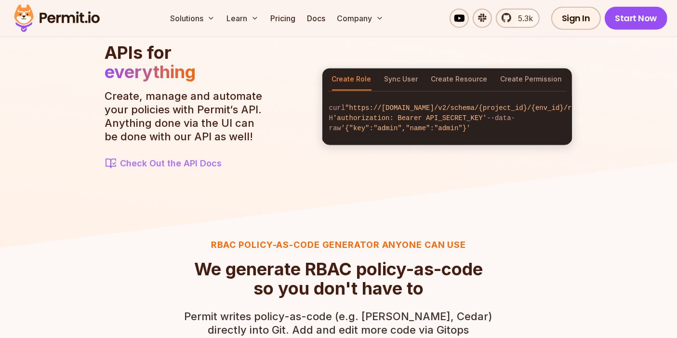 This screenshot has width=677, height=338. I want to click on a: Check Out the API Docs, so click(187, 163).